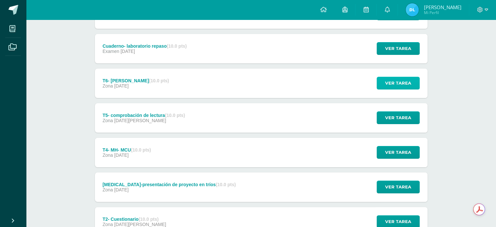 This screenshot has height=227, width=496. I want to click on span: Examen, so click(111, 51).